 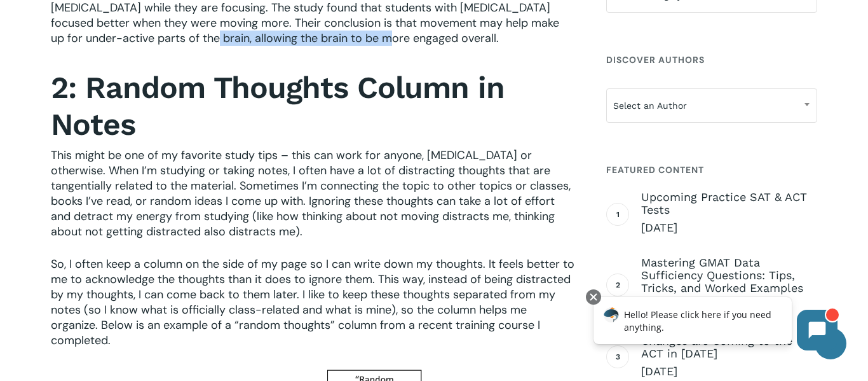 I want to click on span: Upcoming Practice SAT & ACT Tests, so click(x=729, y=203).